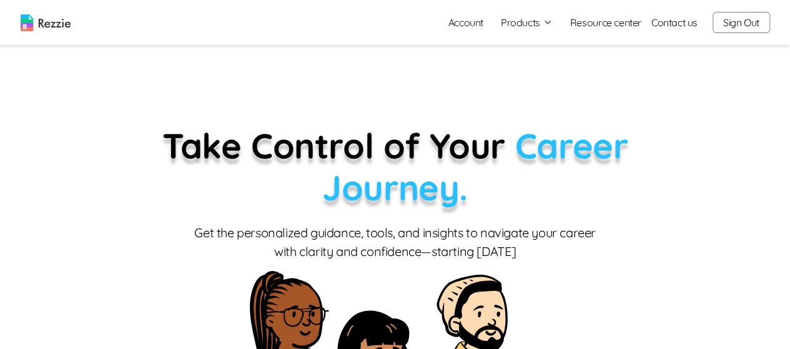 The image size is (790, 349). Describe the element at coordinates (675, 22) in the screenshot. I see `a: Contact us` at that location.